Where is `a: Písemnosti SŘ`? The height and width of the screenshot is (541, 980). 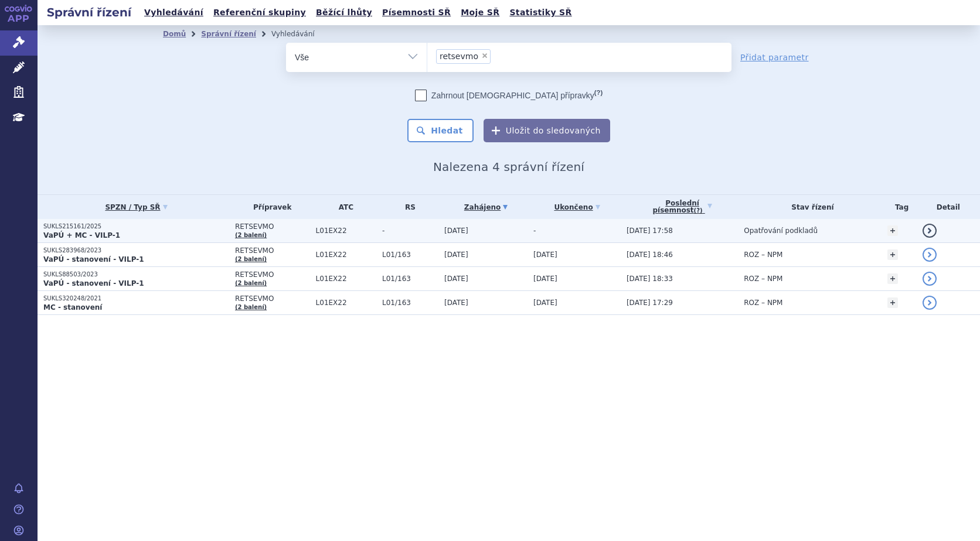
a: Písemnosti SŘ is located at coordinates (416, 12).